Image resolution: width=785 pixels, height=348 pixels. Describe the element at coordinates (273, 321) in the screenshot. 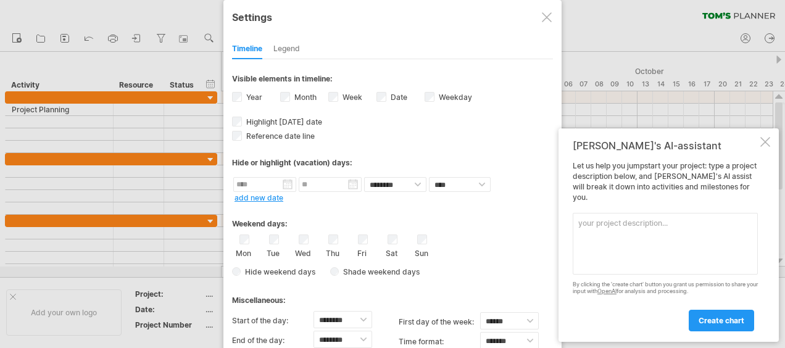

I see `label: Start of the day:` at that location.